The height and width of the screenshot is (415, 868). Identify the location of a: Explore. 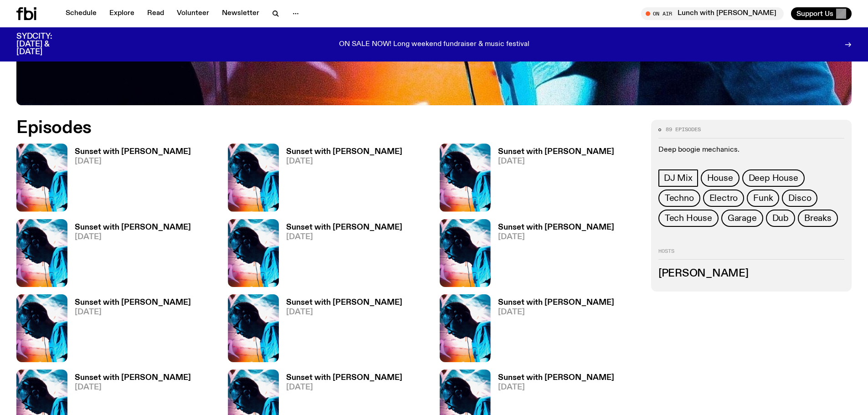
(121, 14).